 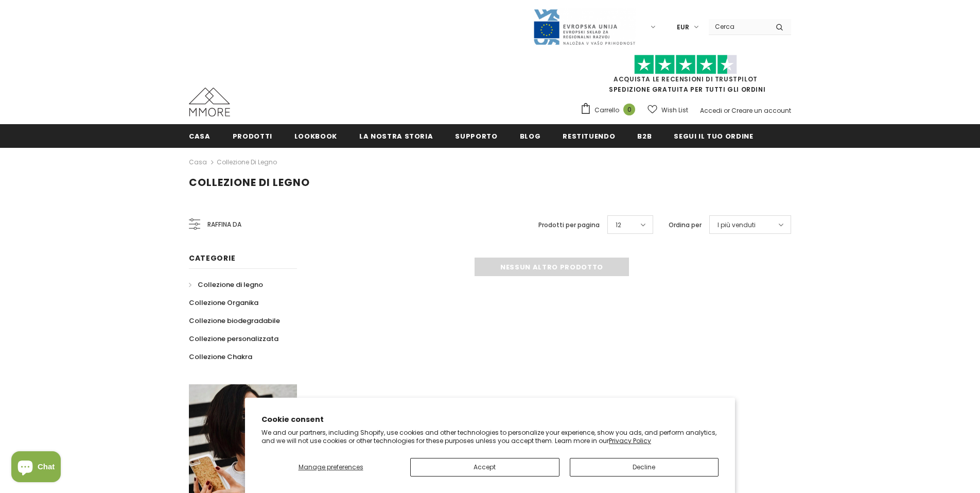 What do you see at coordinates (212, 258) in the screenshot?
I see `span: Categorie` at bounding box center [212, 258].